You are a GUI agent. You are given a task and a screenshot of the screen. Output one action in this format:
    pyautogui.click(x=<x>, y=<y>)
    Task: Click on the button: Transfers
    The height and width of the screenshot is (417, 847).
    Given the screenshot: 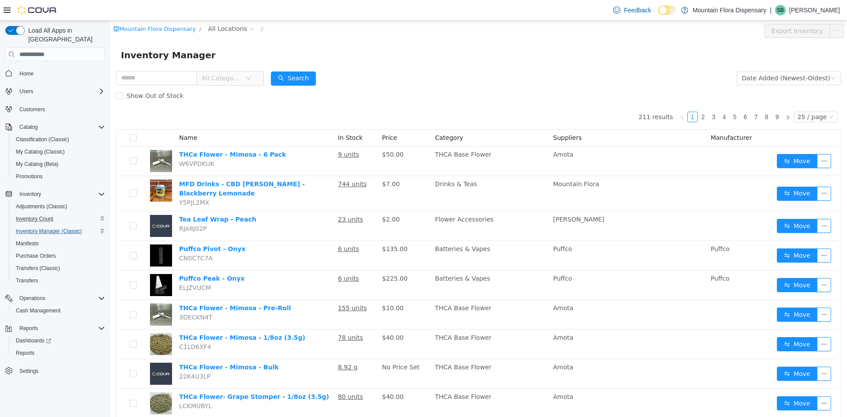 What is the action you would take?
    pyautogui.click(x=59, y=281)
    